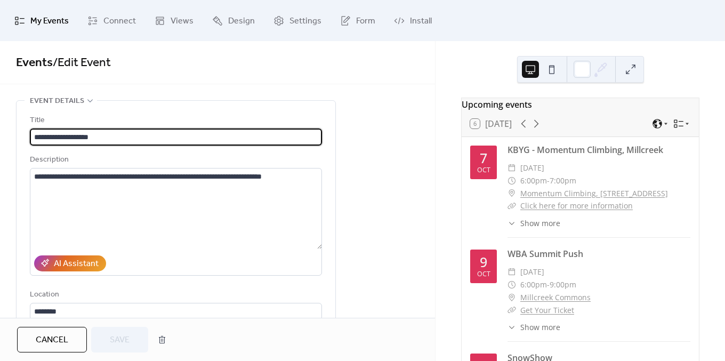 This screenshot has height=361, width=725. I want to click on span: 9:00pm, so click(563, 284).